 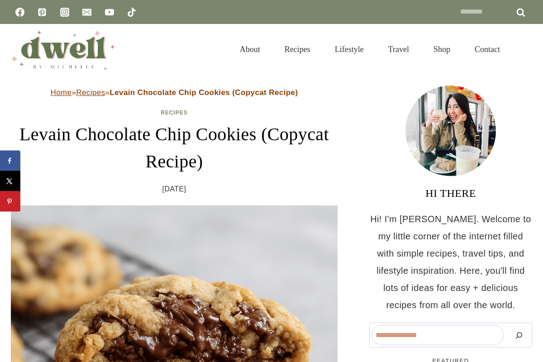 What do you see at coordinates (65, 12) in the screenshot?
I see `a: Instagram` at bounding box center [65, 12].